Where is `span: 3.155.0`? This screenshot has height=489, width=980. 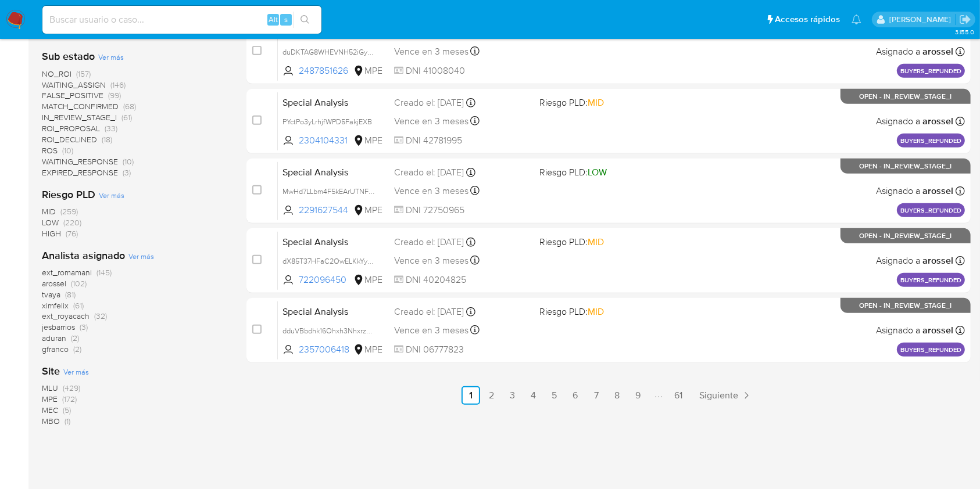
span: 3.155.0 is located at coordinates (964, 32).